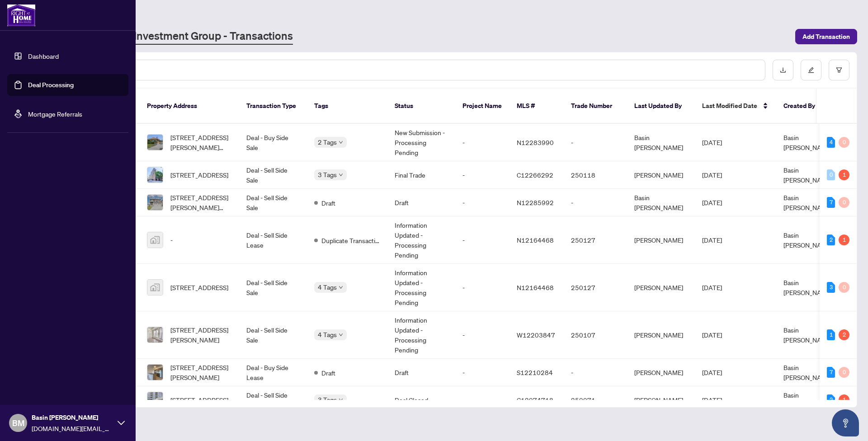 The width and height of the screenshot is (868, 441). I want to click on th: Project Name, so click(482, 106).